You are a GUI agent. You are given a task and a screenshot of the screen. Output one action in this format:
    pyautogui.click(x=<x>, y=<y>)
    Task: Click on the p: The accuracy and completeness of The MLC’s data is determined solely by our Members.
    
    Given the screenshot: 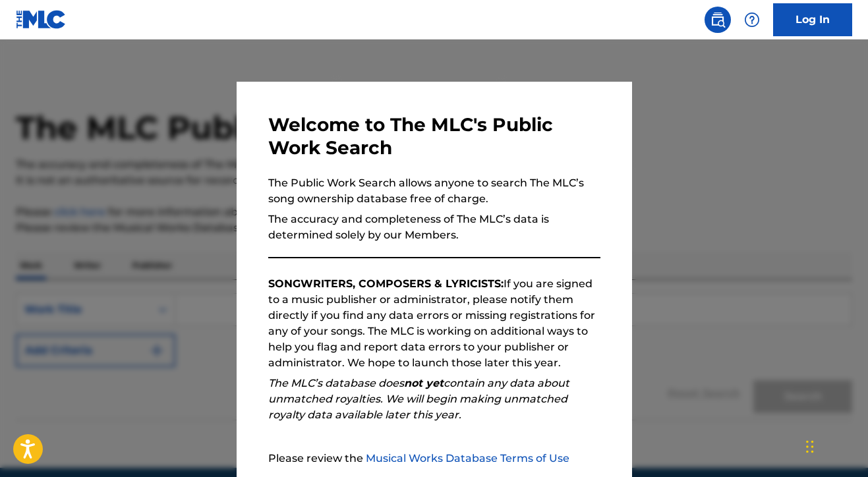 What is the action you would take?
    pyautogui.click(x=434, y=227)
    